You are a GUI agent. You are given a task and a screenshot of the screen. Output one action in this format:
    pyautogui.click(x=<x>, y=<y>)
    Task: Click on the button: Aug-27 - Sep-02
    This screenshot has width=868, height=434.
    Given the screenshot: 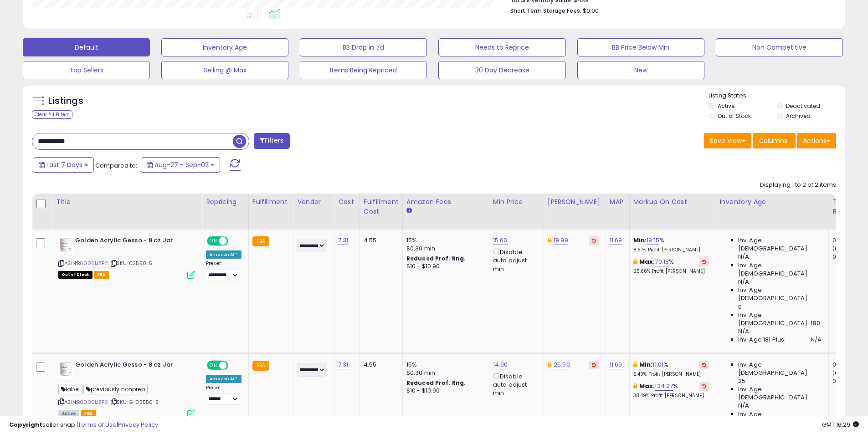 What is the action you would take?
    pyautogui.click(x=181, y=165)
    